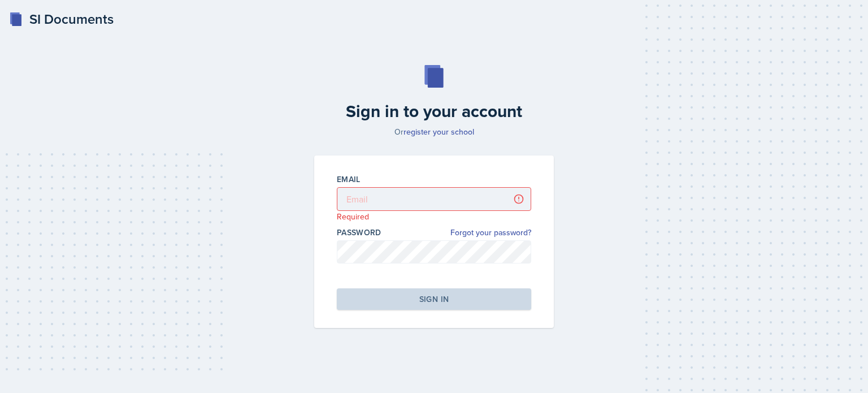 The width and height of the screenshot is (868, 393). What do you see at coordinates (434, 199) in the screenshot?
I see `input: Email` at bounding box center [434, 199].